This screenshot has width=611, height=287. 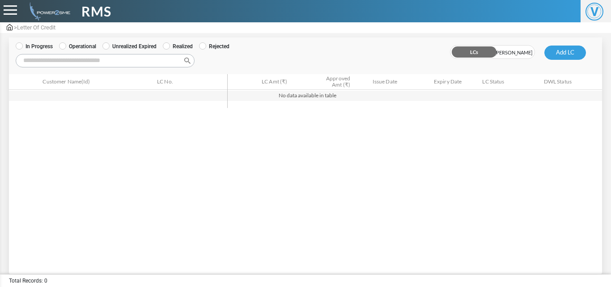 What do you see at coordinates (305, 96) in the screenshot?
I see `td: No data available in table` at bounding box center [305, 96].